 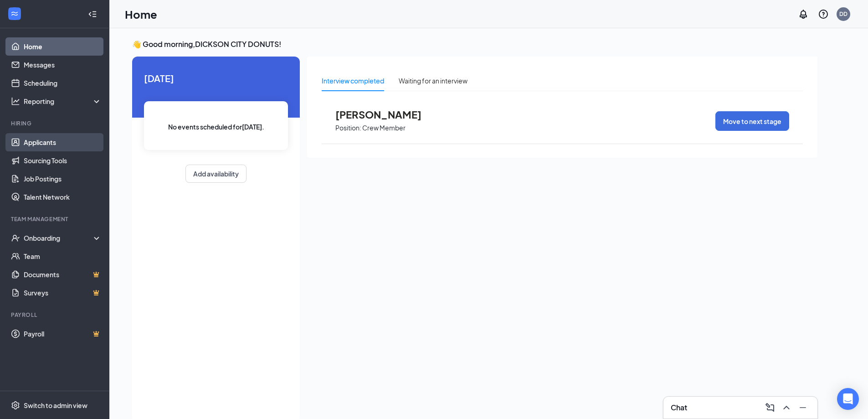 I want to click on h1: Home, so click(x=141, y=14).